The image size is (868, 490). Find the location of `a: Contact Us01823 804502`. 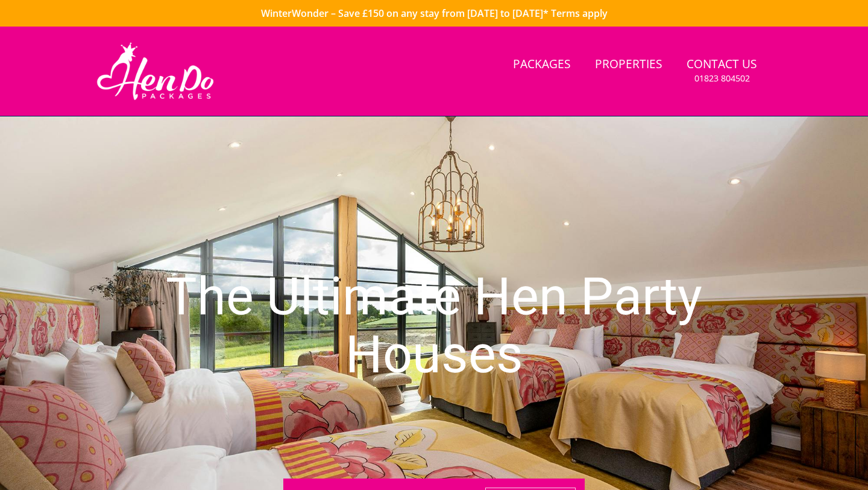

a: Contact Us01823 804502 is located at coordinates (721, 70).